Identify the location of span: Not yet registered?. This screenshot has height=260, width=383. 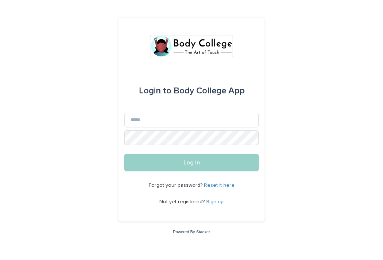
(183, 202).